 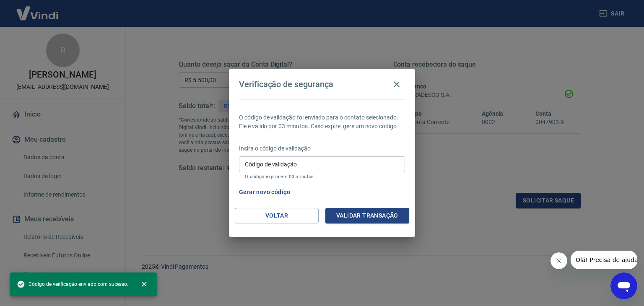 What do you see at coordinates (322, 177) in the screenshot?
I see `p: O código expira em 03 minutos.` at bounding box center [322, 177].